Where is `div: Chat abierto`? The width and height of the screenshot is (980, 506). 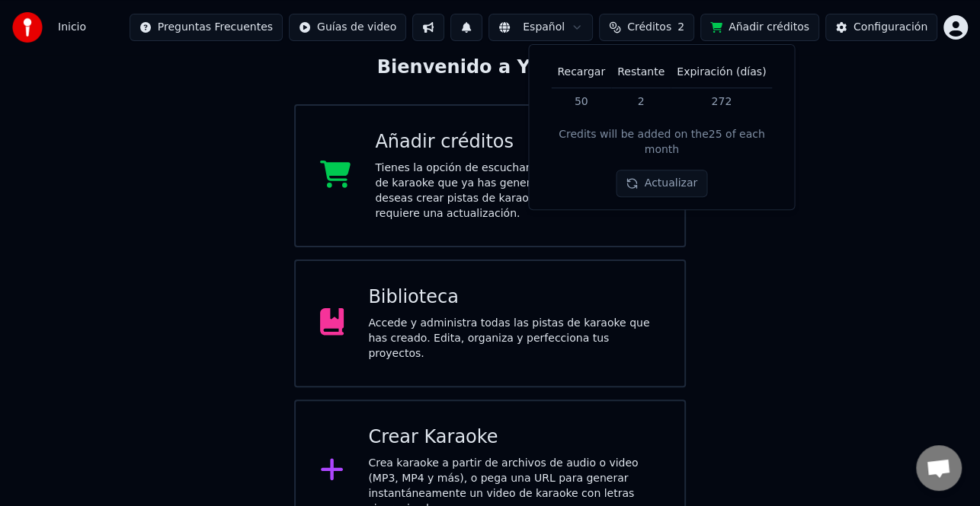
div: Chat abierto is located at coordinates (938, 468).